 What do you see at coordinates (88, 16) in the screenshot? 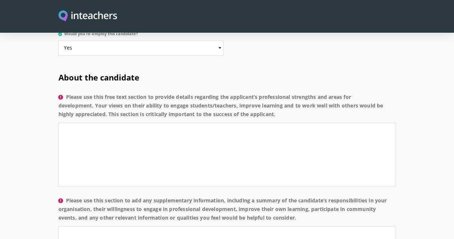
I see `a: Visit this site's homepage` at bounding box center [88, 16].